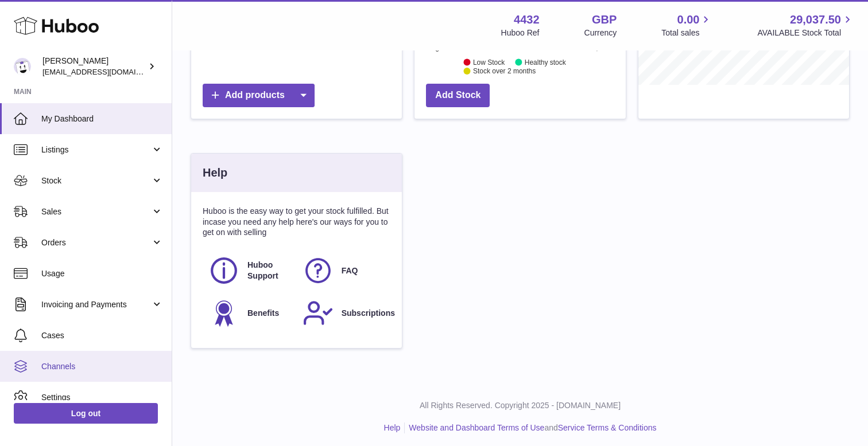 This screenshot has width=868, height=446. Describe the element at coordinates (458, 95) in the screenshot. I see `a: Add Stock` at that location.